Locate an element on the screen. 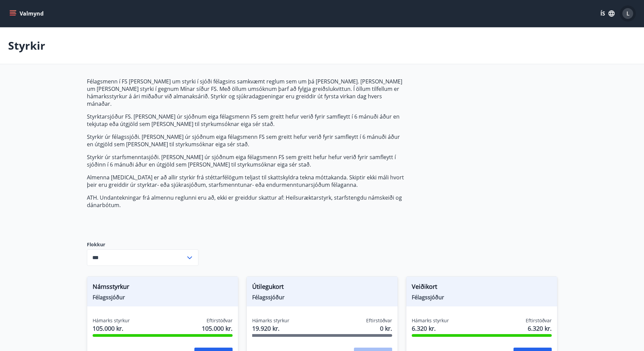 The image size is (644, 351). label: Flokkur is located at coordinates (143, 244).